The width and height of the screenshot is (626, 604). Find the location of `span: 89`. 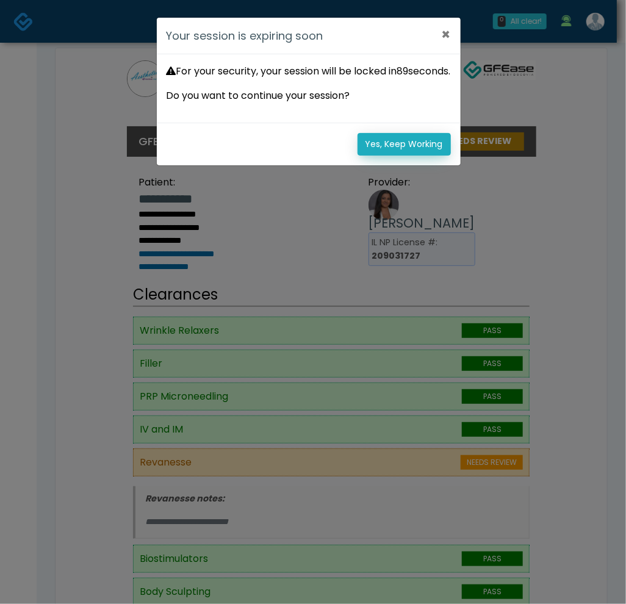

span: 89 is located at coordinates (402, 71).